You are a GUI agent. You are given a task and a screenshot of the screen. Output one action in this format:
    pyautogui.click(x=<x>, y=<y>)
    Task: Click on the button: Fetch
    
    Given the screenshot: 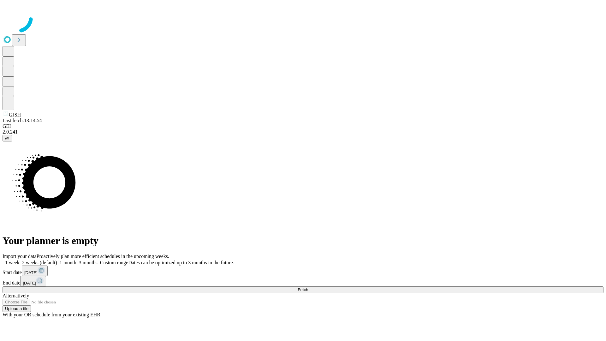 What is the action you would take?
    pyautogui.click(x=303, y=289)
    